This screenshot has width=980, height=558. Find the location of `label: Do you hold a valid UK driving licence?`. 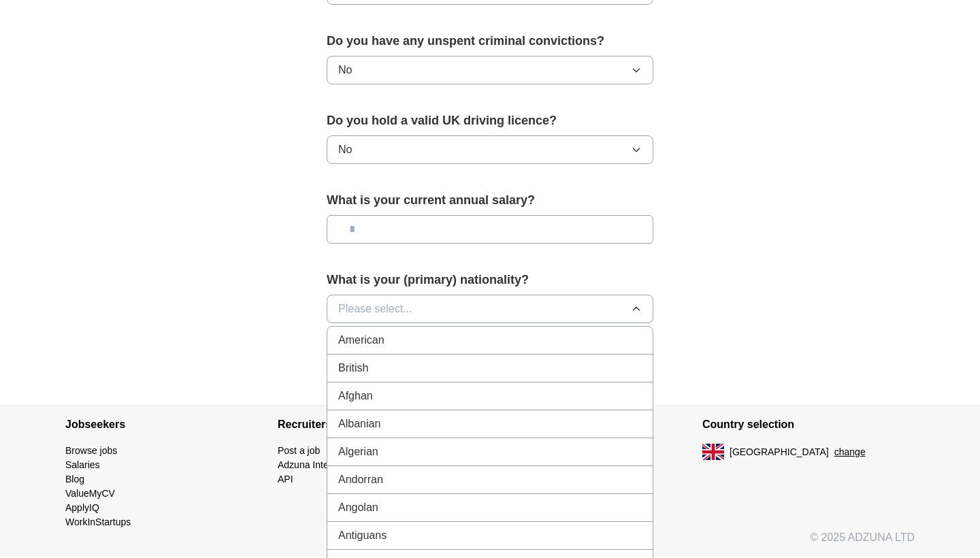

label: Do you hold a valid UK driving licence? is located at coordinates (490, 121).